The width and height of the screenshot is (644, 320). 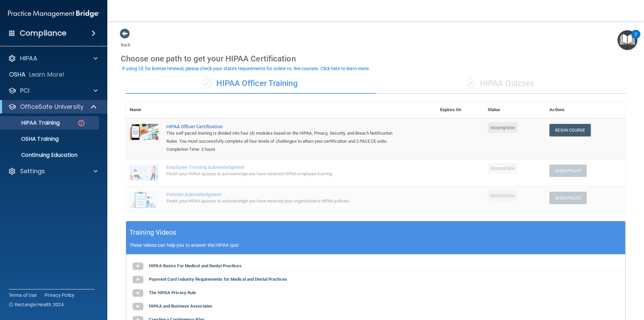 I want to click on button: If using CE for license renewal, please check your state's requirements for online vs. live cours..., so click(x=246, y=69).